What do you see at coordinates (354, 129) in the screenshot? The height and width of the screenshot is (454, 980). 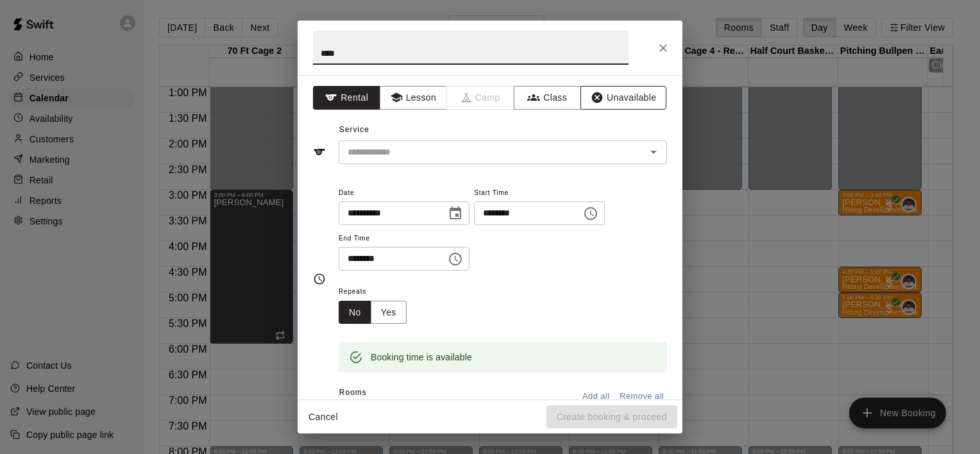 I see `span: Service` at bounding box center [354, 129].